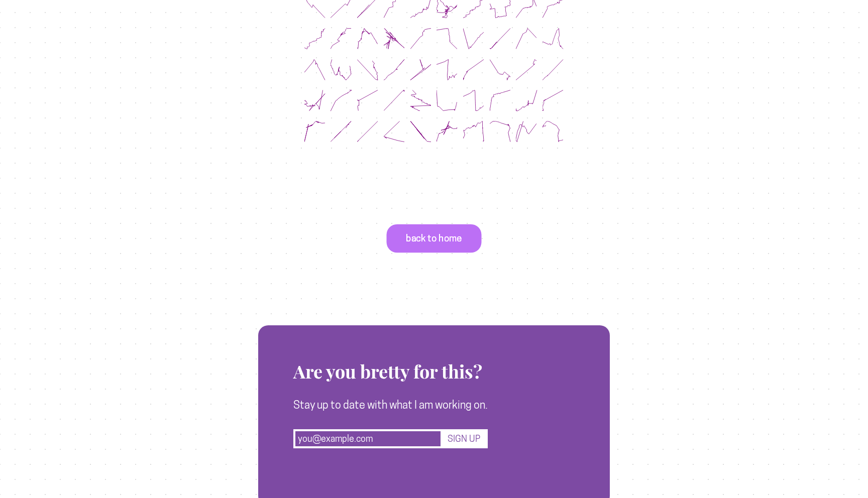  What do you see at coordinates (465, 438) in the screenshot?
I see `button: SIGN UP` at bounding box center [465, 438].